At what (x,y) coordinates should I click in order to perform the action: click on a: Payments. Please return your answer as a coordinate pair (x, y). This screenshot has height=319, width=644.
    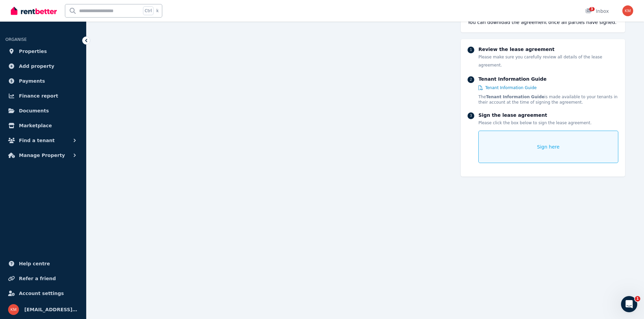
    Looking at the image, I should click on (43, 81).